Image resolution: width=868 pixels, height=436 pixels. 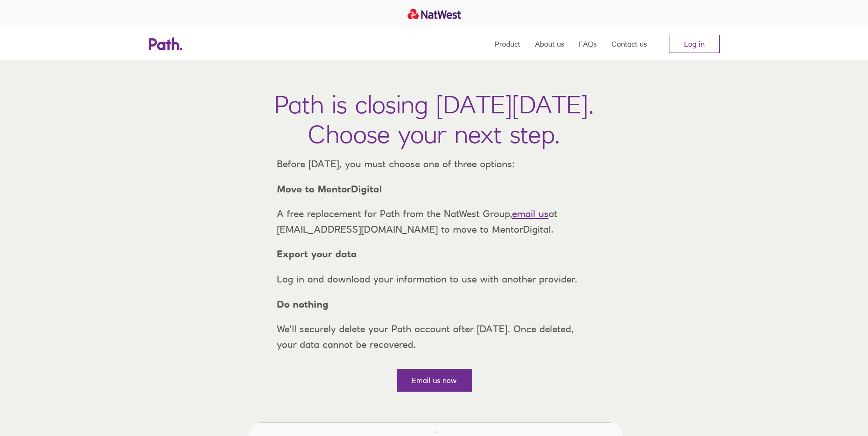 What do you see at coordinates (587, 44) in the screenshot?
I see `a: FAQs` at bounding box center [587, 44].